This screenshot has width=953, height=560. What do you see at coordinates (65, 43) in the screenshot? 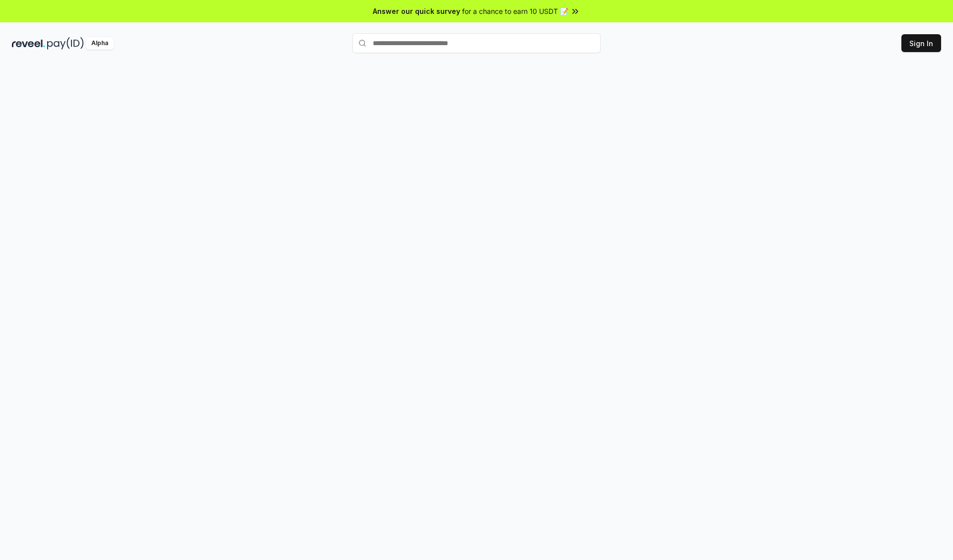
I see `img: pay_id` at bounding box center [65, 43].